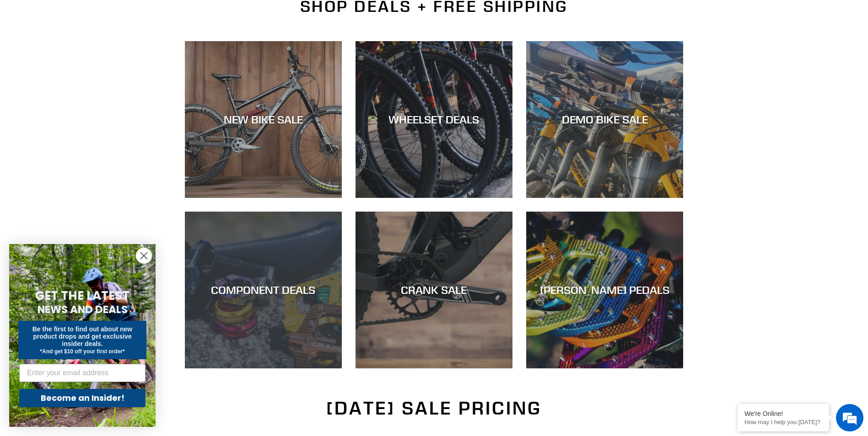 The width and height of the screenshot is (868, 436). What do you see at coordinates (434, 290) in the screenshot?
I see `a: CRANK SALE` at bounding box center [434, 290].